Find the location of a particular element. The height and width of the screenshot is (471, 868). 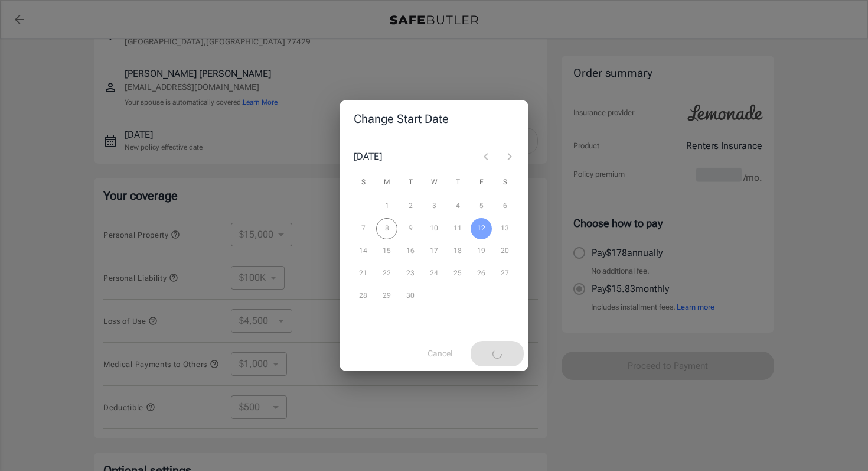

span: Thursday is located at coordinates (458, 183).